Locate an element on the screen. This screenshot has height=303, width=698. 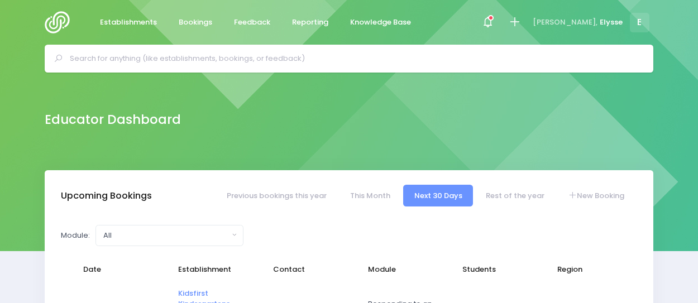
span: E is located at coordinates (639, 22).